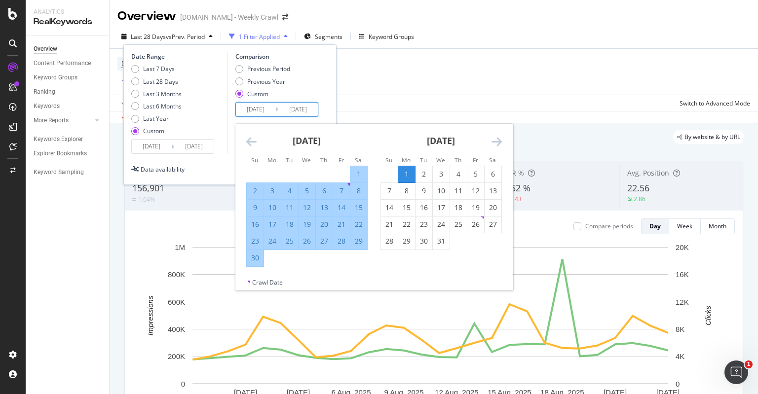 This screenshot has height=394, width=758. Describe the element at coordinates (132, 103) in the screenshot. I see `button: Apply` at that location.